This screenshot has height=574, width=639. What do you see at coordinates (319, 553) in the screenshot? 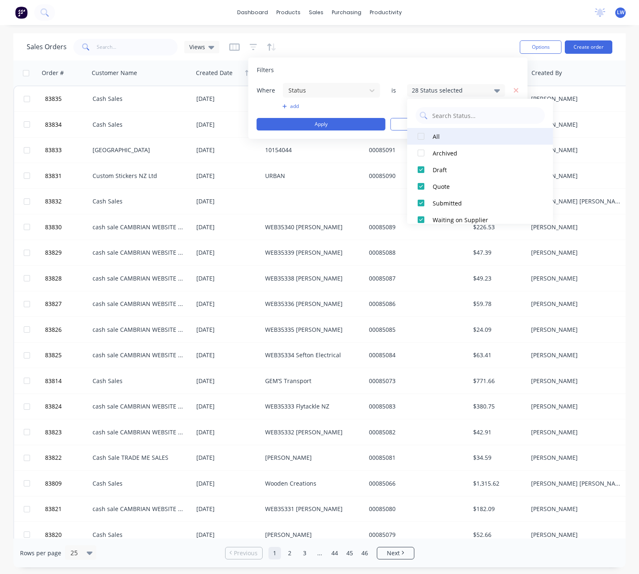
I see `a: Jump forward` at bounding box center [319, 553].